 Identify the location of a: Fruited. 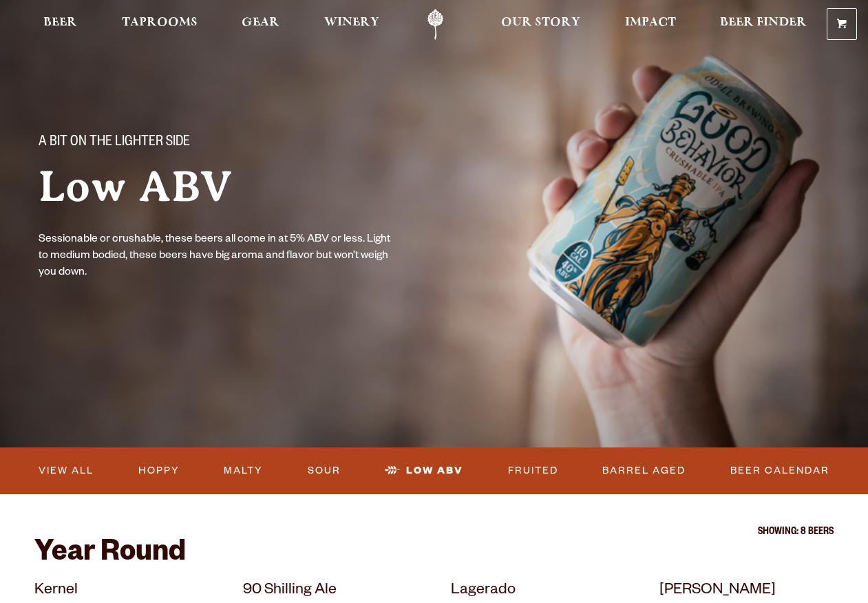
(533, 471).